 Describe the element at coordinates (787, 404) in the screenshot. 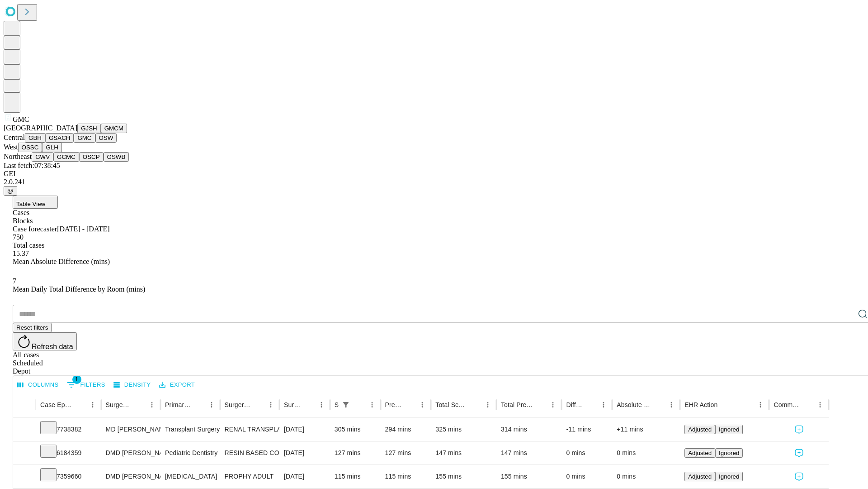

I see `div: Comments` at that location.